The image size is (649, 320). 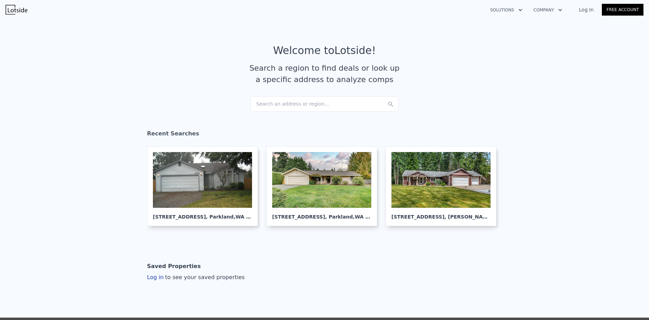 What do you see at coordinates (16, 10) in the screenshot?
I see `img: Lotside` at bounding box center [16, 10].